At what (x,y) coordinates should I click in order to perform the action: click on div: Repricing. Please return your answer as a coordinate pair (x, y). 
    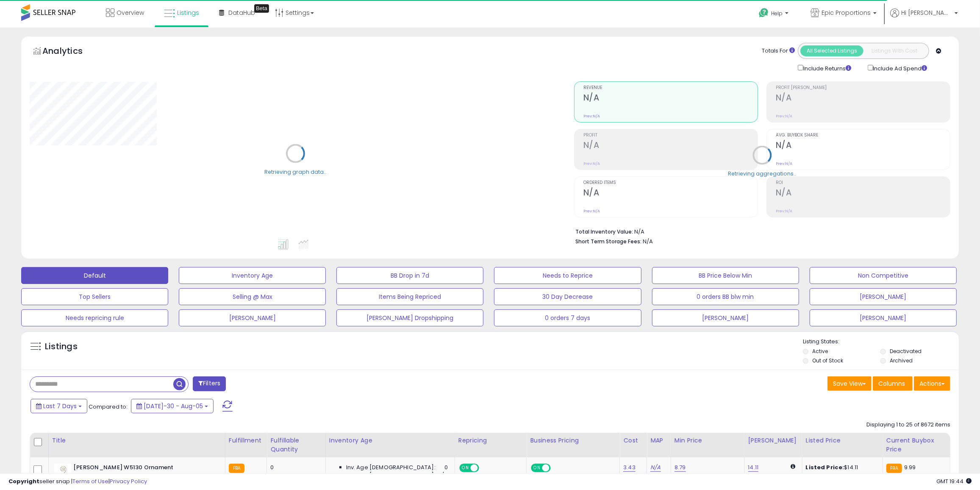
    Looking at the image, I should click on (491, 440).